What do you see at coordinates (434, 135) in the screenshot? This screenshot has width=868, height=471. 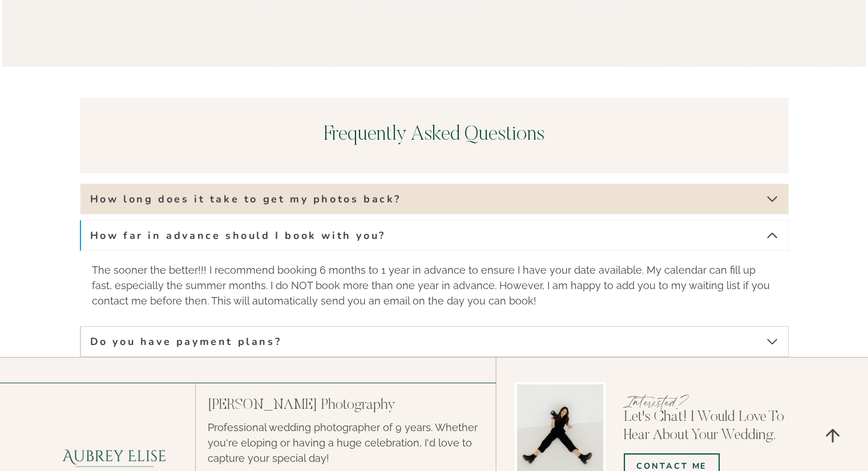 I see `h2: Frequently Asked Questions` at bounding box center [434, 135].